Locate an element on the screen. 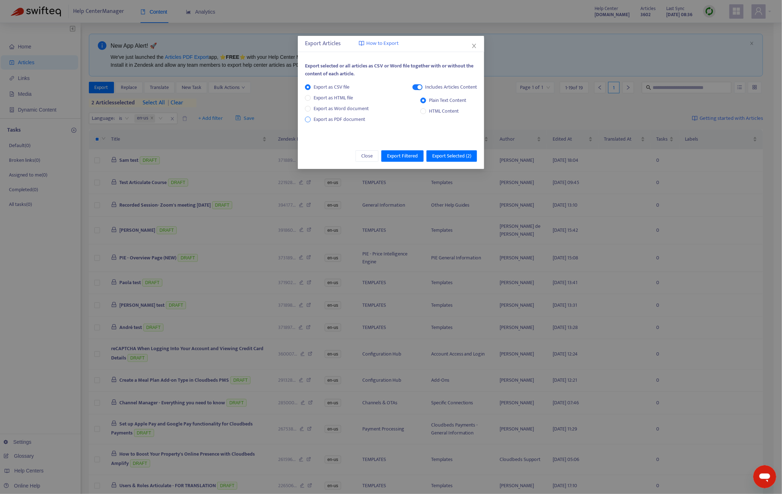 This screenshot has width=782, height=494. span: Export as HTML file is located at coordinates (333, 98).